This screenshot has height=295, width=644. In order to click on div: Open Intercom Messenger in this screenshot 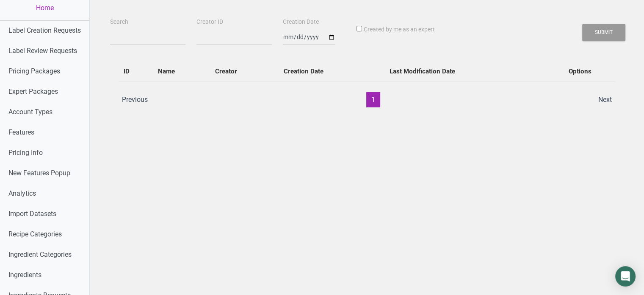, I will do `click(625, 276)`.